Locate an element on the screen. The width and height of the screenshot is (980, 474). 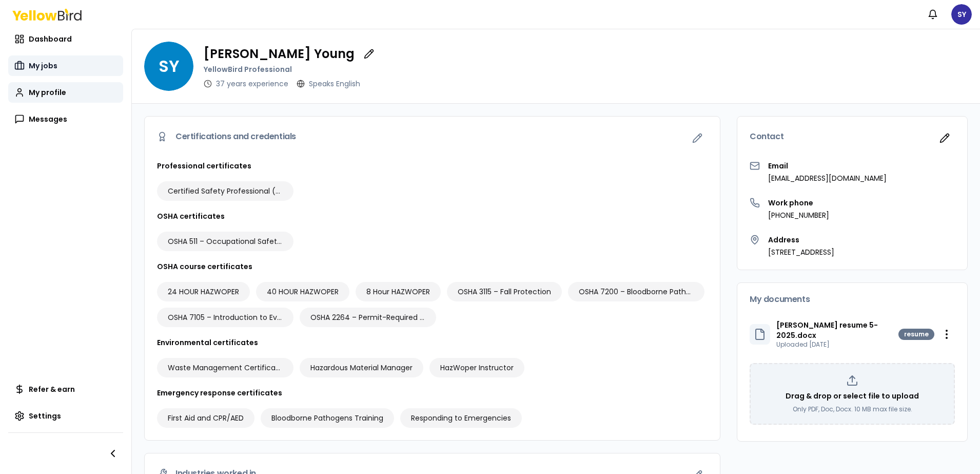
span: OSHA 2264 – Permit-Required Confined Space Entry is located at coordinates (368, 317).